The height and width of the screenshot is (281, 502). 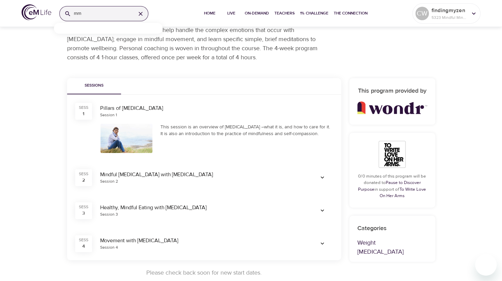 What do you see at coordinates (84, 247) in the screenshot?
I see `div: 4` at bounding box center [84, 247].